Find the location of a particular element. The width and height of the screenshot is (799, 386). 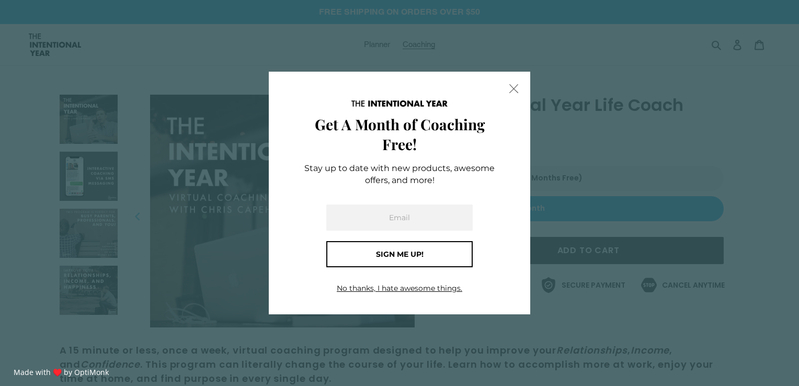

span: Sign me up! is located at coordinates (400, 254).